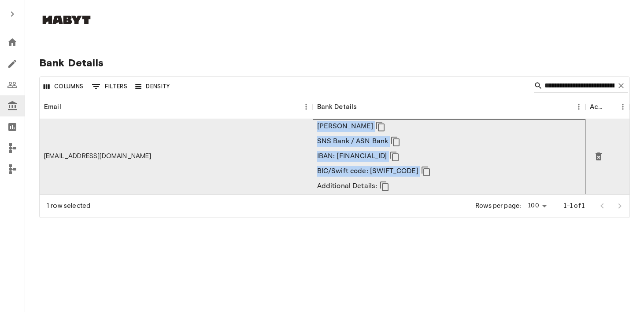 The image size is (644, 312). What do you see at coordinates (621, 85) in the screenshot?
I see `button: Clear` at bounding box center [621, 85].